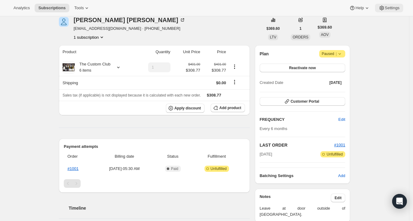 This screenshot has height=221, width=413. I want to click on span: Fulfillment, so click(217, 156).